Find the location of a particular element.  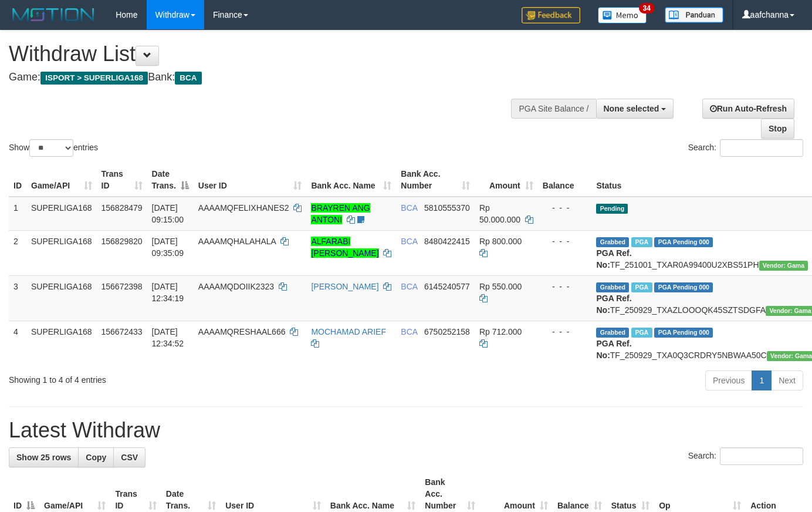

td: 4 is located at coordinates (18, 343).